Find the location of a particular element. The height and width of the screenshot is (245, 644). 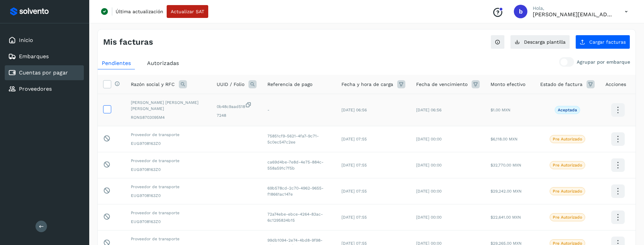

span: ca69d4be-7e8d-4e75-884c-558a591c7f5b is located at coordinates (295, 166).